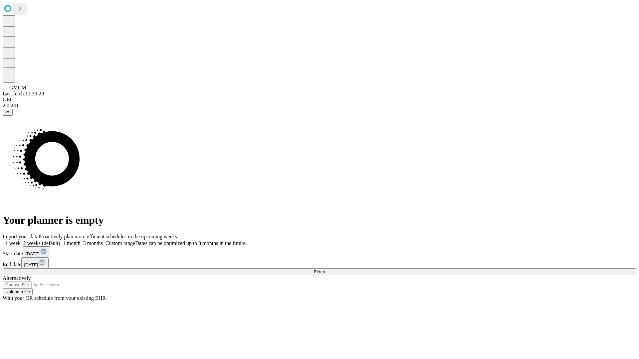 This screenshot has height=359, width=639. I want to click on span: Alternatively, so click(17, 278).